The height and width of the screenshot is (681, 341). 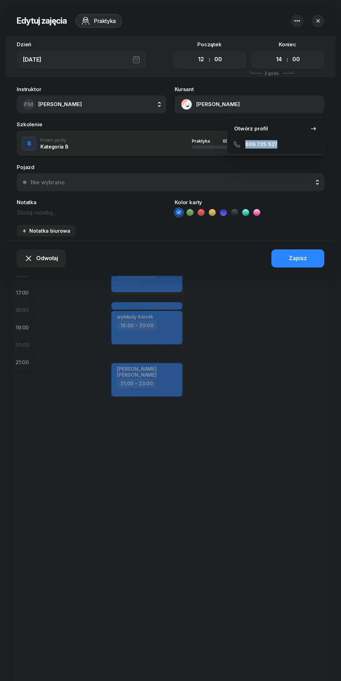 What do you see at coordinates (29, 104) in the screenshot?
I see `span: PM` at bounding box center [29, 104].